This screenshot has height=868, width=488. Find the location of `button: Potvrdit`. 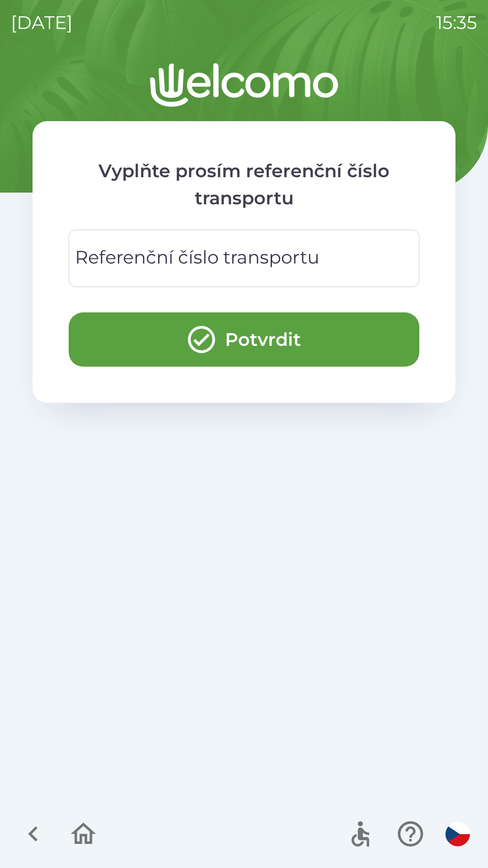

button: Potvrdit is located at coordinates (244, 340).